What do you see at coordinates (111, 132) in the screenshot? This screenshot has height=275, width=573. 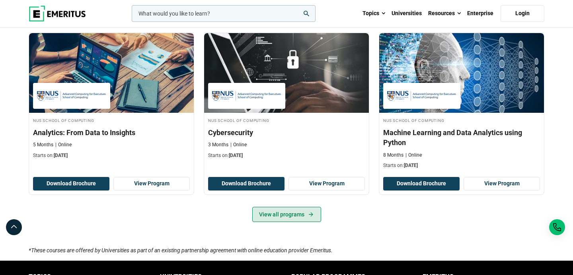 I see `h3: Analytics: From Data to Insights` at bounding box center [111, 132].